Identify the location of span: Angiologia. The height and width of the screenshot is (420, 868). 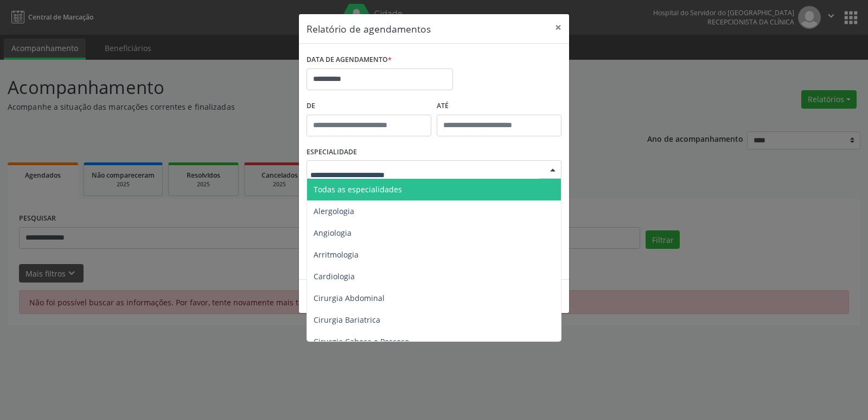
(333, 233).